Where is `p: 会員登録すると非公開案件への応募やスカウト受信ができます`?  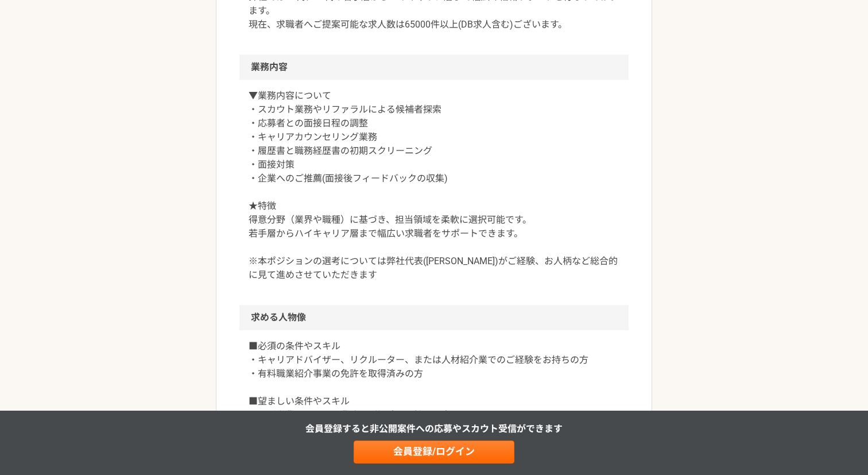 p: 会員登録すると非公開案件への応募やスカウト受信ができます is located at coordinates (434, 429).